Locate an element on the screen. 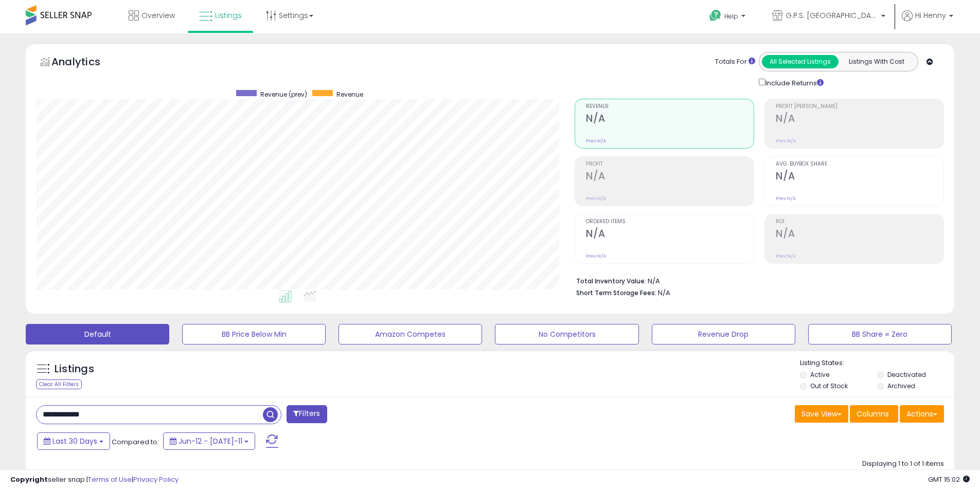 The height and width of the screenshot is (490, 980). span: Listings is located at coordinates (229, 16).